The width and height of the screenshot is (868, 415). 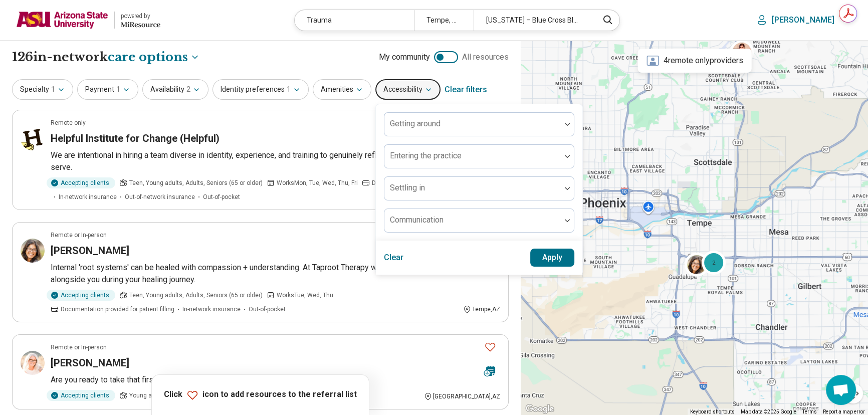 I want to click on span: My community, so click(x=404, y=57).